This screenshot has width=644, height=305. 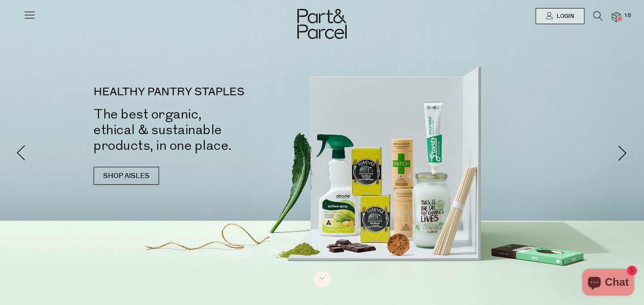 What do you see at coordinates (617, 17) in the screenshot?
I see `a: 15` at bounding box center [617, 17].